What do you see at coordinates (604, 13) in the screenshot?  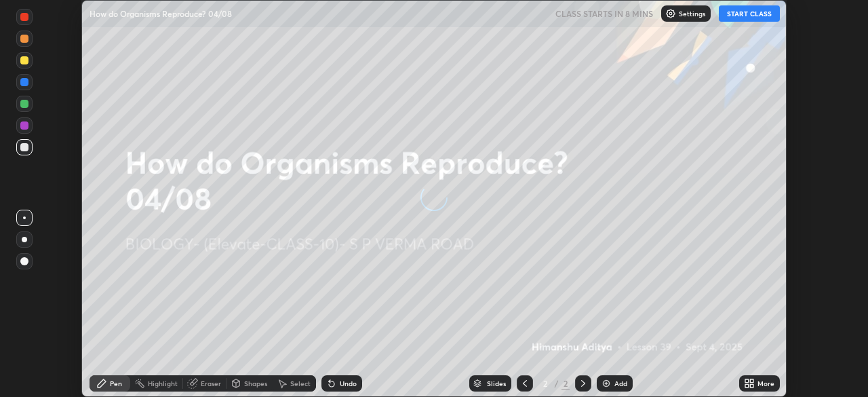 I see `h5: CLASS STARTS IN 8 MINS` at bounding box center [604, 13].